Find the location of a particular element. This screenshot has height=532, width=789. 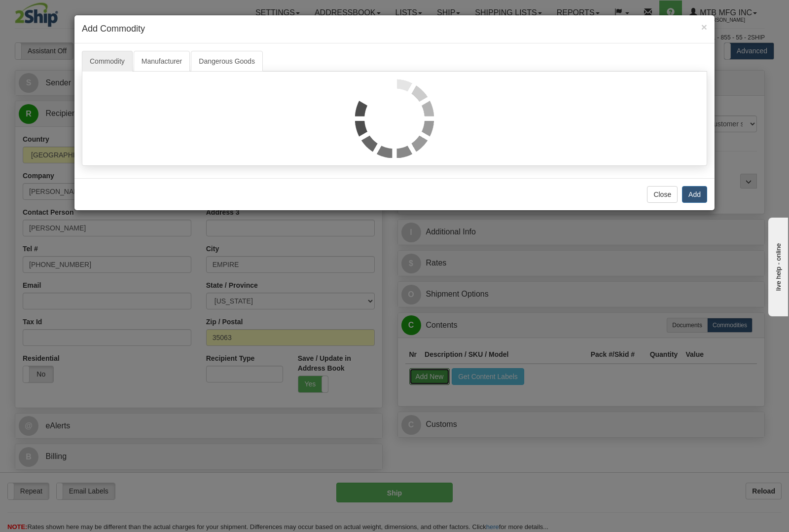

h4: Add Commodity is located at coordinates (395, 29).